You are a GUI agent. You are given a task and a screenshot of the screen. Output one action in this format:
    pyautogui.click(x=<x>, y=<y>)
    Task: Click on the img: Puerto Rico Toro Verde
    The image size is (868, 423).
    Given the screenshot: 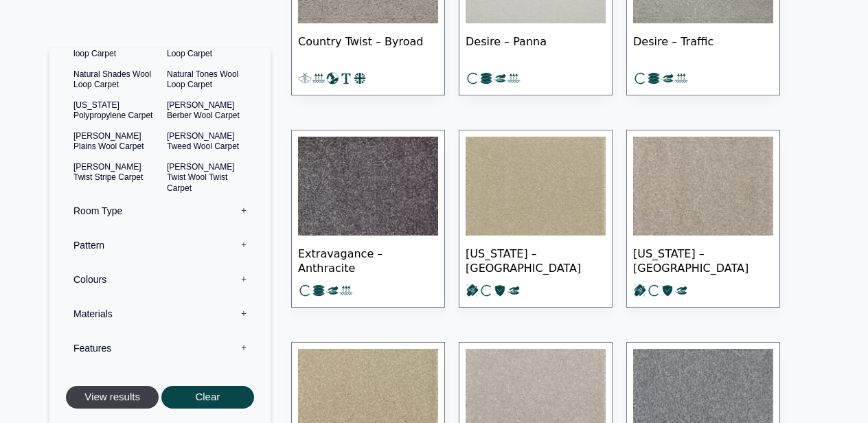 What is the action you would take?
    pyautogui.click(x=535, y=186)
    